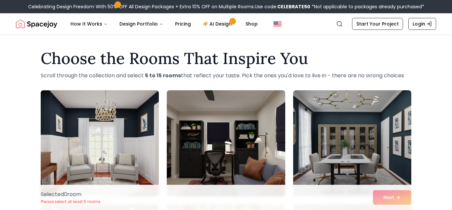 Image resolution: width=452 pixels, height=210 pixels. Describe the element at coordinates (278, 24) in the screenshot. I see `img: United States` at that location.